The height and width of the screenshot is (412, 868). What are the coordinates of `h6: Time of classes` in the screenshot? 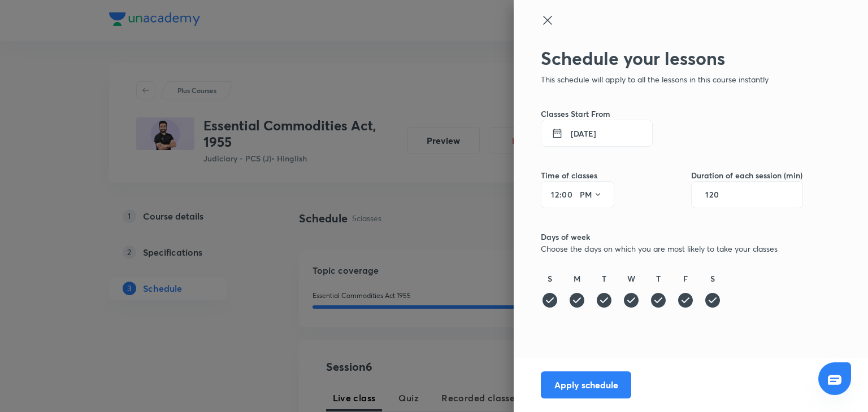 It's located at (577, 175).